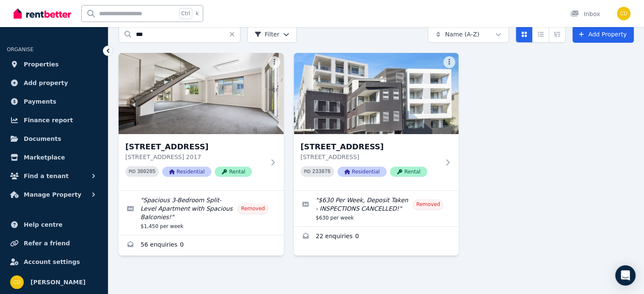 The image size is (644, 294). What do you see at coordinates (376, 209) in the screenshot?
I see `a: Edit listing: $630 Per Week, Deposit Taken - INSPECTIONS CANCELLED!` at bounding box center [376, 209].